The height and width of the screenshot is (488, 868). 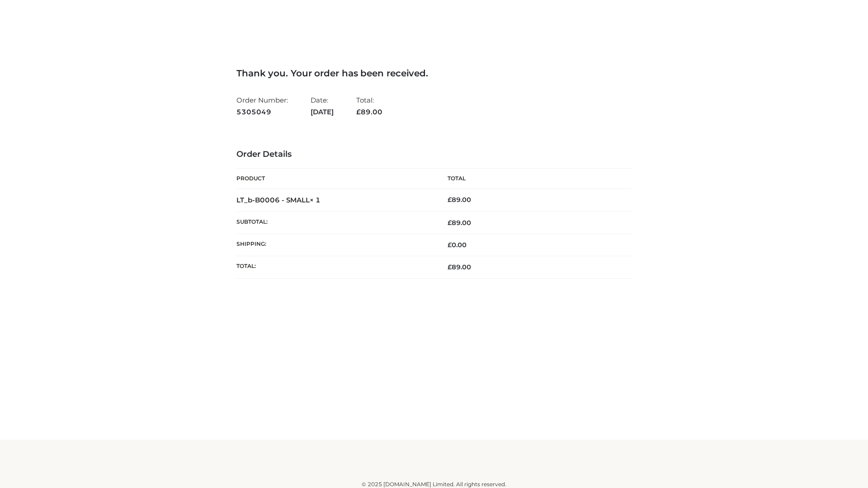 What do you see at coordinates (434, 73) in the screenshot?
I see `h3: Thank you. Your order has been received.` at bounding box center [434, 73].